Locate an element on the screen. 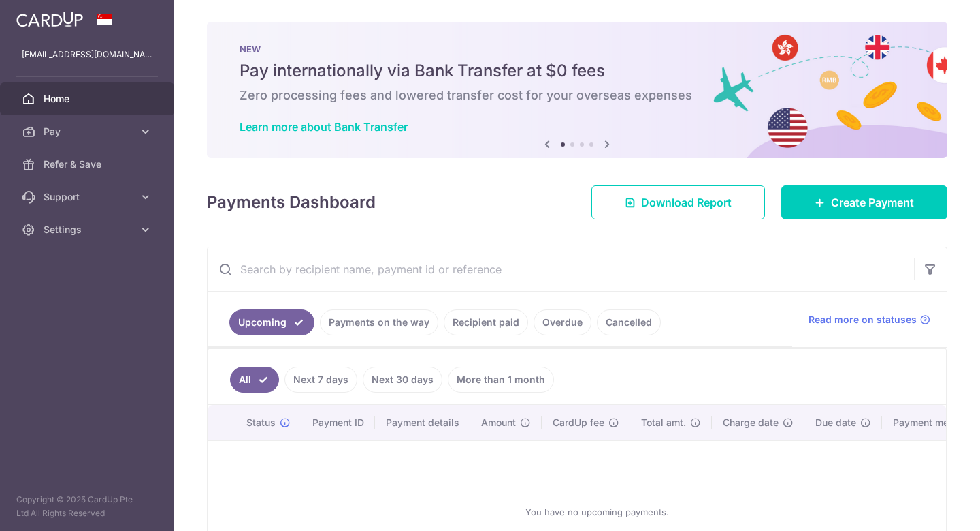 This screenshot has width=980, height=531. input: Search by recipient name, payment id or reference is located at coordinates (561, 269).